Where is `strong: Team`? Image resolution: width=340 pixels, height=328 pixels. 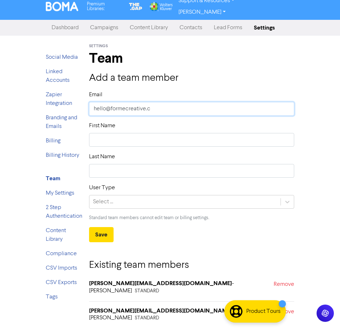 strong: Team is located at coordinates (53, 178).